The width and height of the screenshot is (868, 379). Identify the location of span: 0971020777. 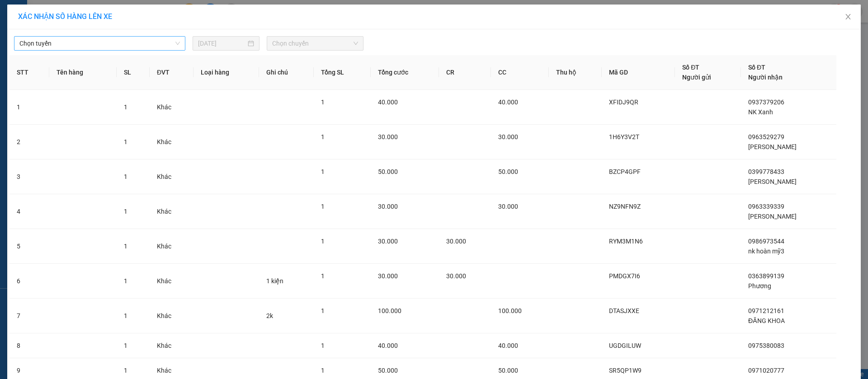
(766, 371).